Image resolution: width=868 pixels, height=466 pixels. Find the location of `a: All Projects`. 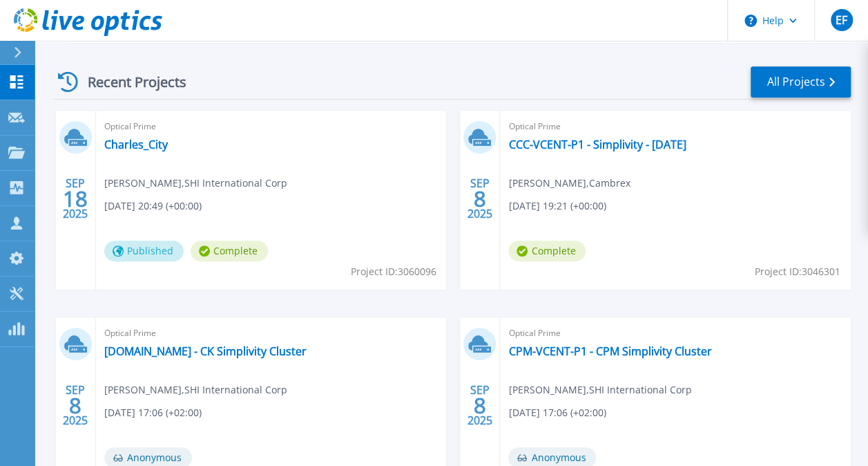

a: All Projects is located at coordinates (801, 82).